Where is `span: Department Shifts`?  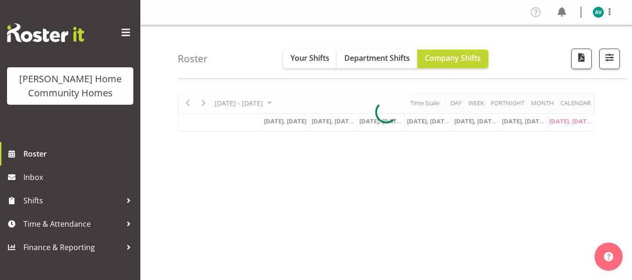 span: Department Shifts is located at coordinates (377, 58).